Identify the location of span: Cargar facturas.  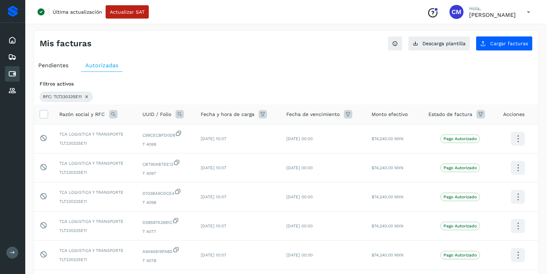
(509, 44).